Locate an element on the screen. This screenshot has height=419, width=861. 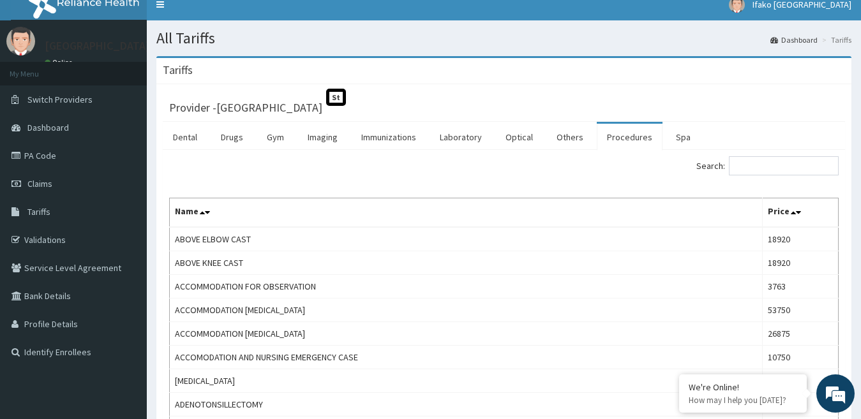
td: ABOVE ELBOW CAST is located at coordinates (466, 239).